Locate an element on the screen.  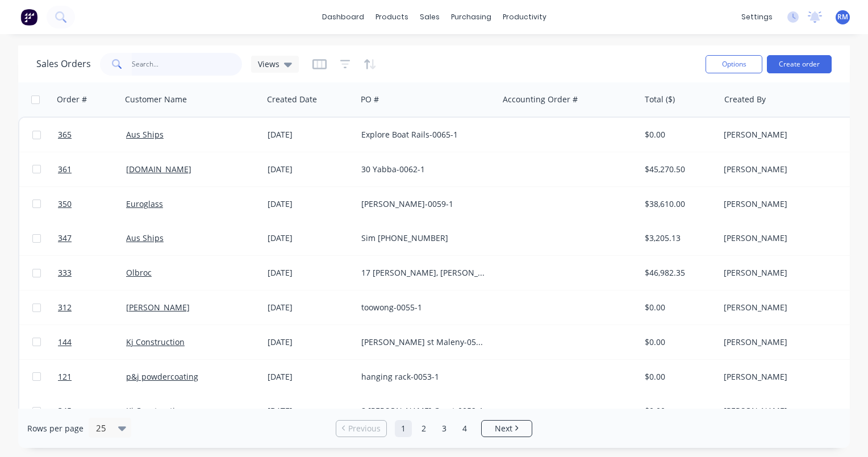
div: PO # is located at coordinates (370, 99).